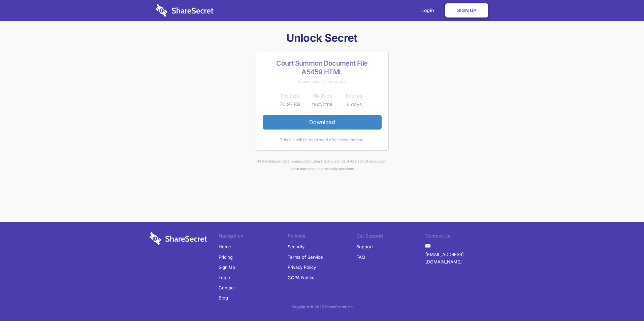  I want to click on a: CCPA Notice, so click(302, 278).